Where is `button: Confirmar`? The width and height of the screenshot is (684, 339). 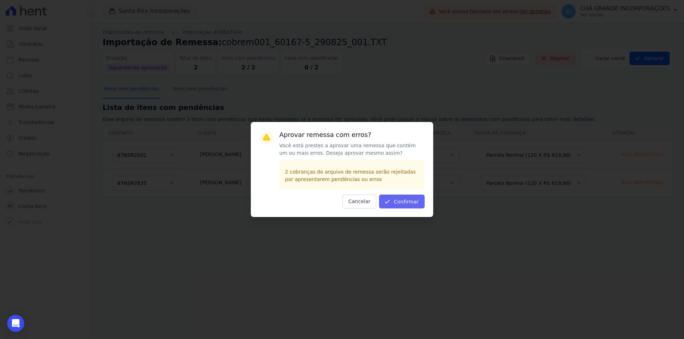
button: Confirmar is located at coordinates (402, 202).